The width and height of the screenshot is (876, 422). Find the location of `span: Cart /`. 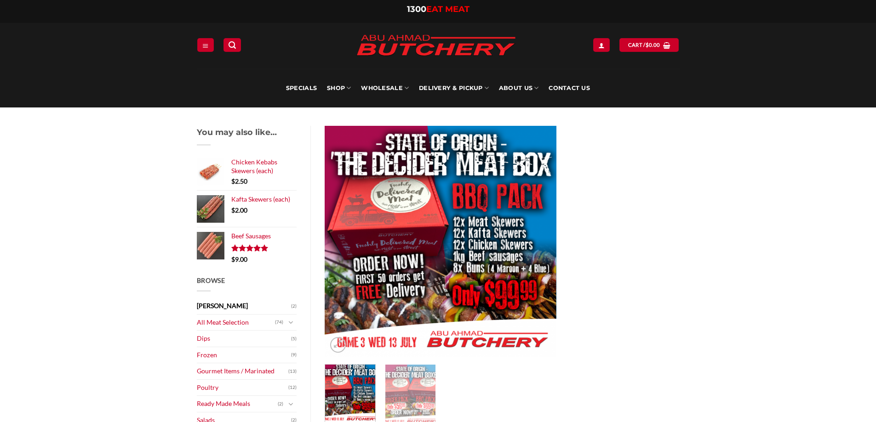

span: Cart / is located at coordinates (644, 45).